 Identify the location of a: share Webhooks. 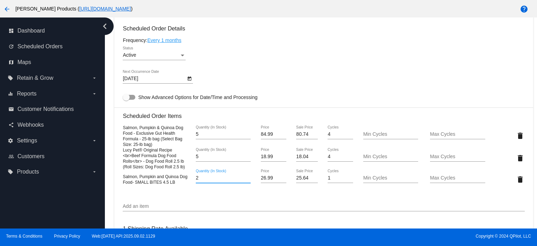
(53, 125).